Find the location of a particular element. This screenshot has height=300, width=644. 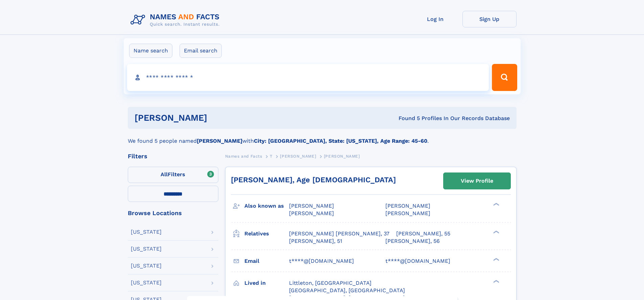

span: All is located at coordinates (164, 174).